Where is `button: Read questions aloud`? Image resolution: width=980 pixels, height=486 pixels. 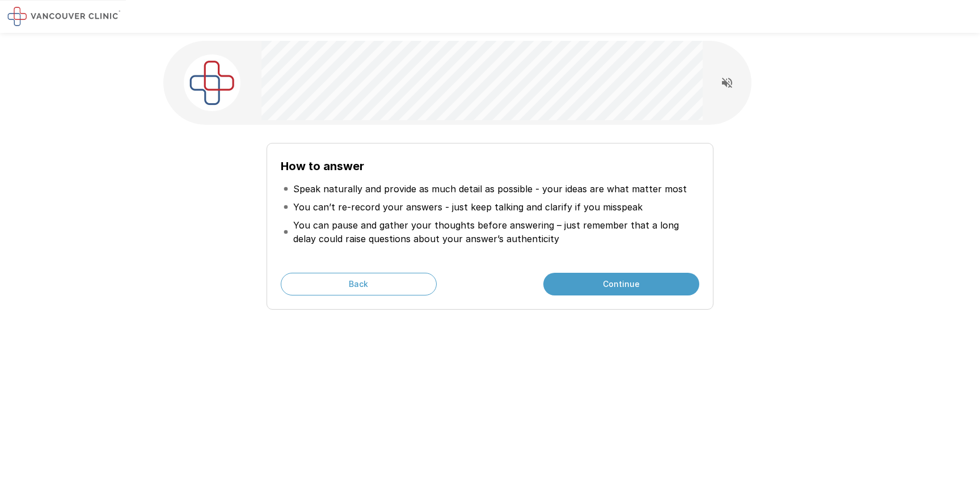
button: Read questions aloud is located at coordinates (726, 82).